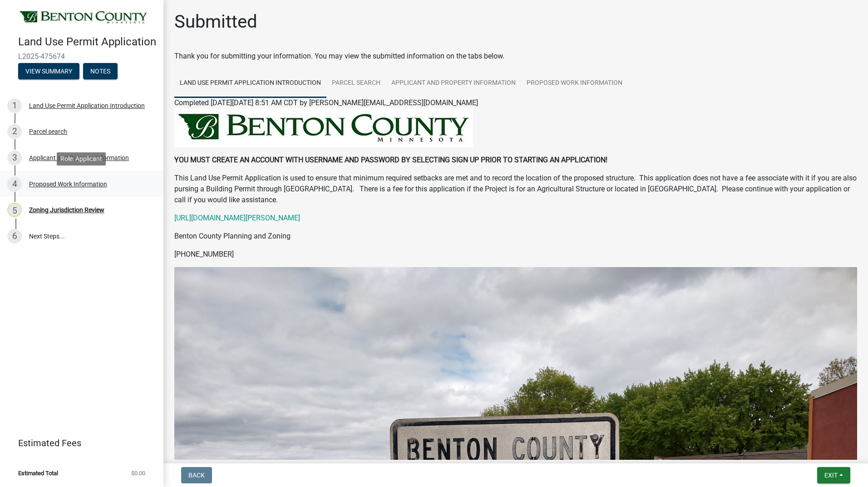 This screenshot has height=487, width=868. What do you see at coordinates (196, 475) in the screenshot?
I see `button: Back` at bounding box center [196, 475].